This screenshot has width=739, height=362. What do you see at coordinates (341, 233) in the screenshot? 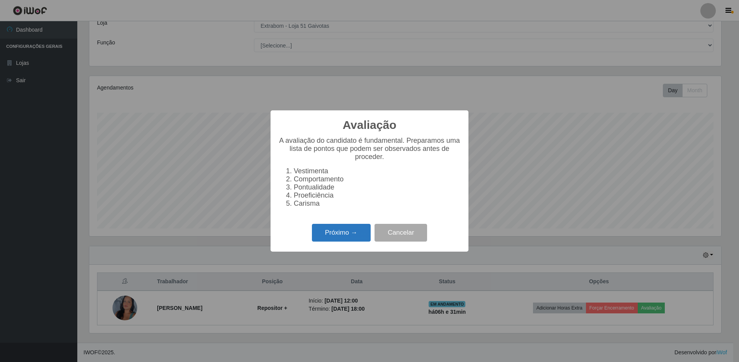
I see `button: Próximo →` at bounding box center [341, 233].